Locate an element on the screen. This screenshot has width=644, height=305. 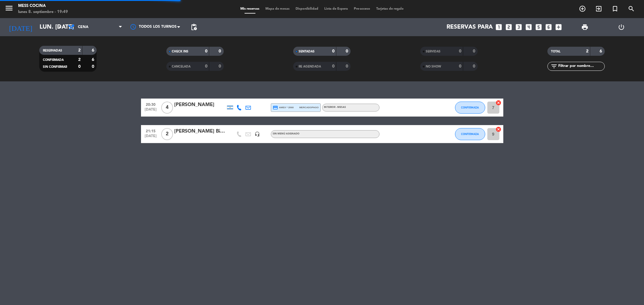
span: pending_actions is located at coordinates (194, 27).